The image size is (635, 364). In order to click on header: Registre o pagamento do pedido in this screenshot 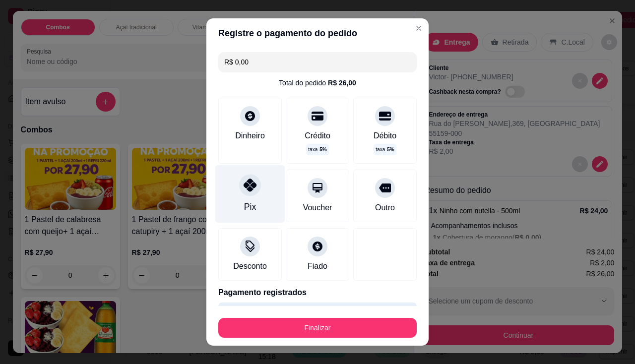, I will do `click(318, 34)`.